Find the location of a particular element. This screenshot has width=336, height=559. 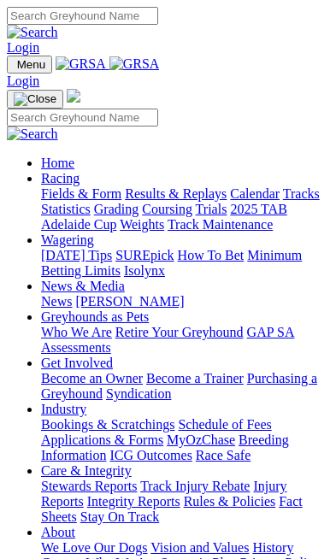

a: Applications & Forms is located at coordinates (102, 439).